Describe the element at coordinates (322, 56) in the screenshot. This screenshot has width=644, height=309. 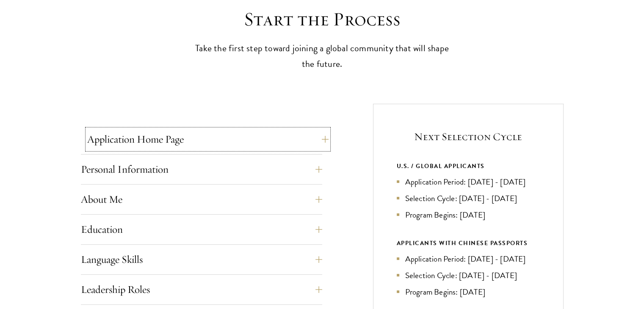
I see `p: Take the first step toward joining a global community that will shape the future.` at that location.